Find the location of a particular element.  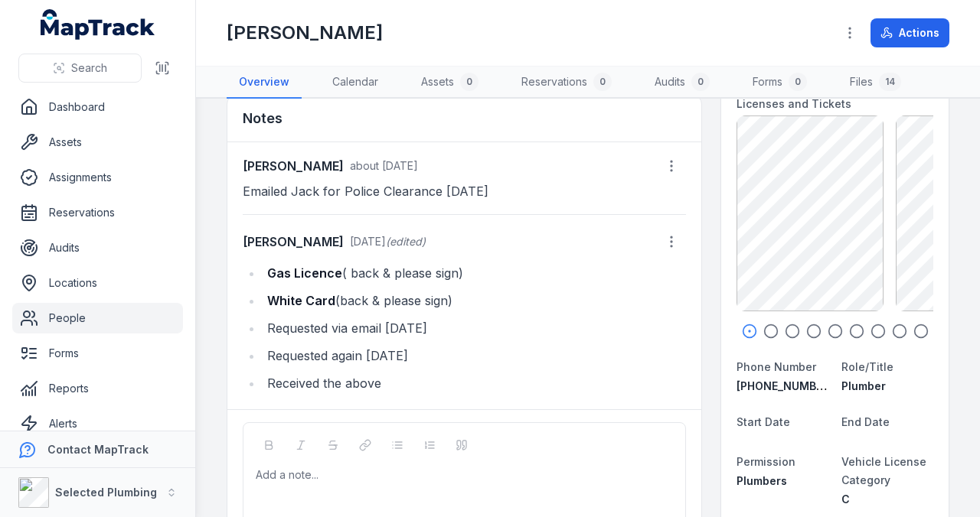

a: Assets0 is located at coordinates (449, 83).